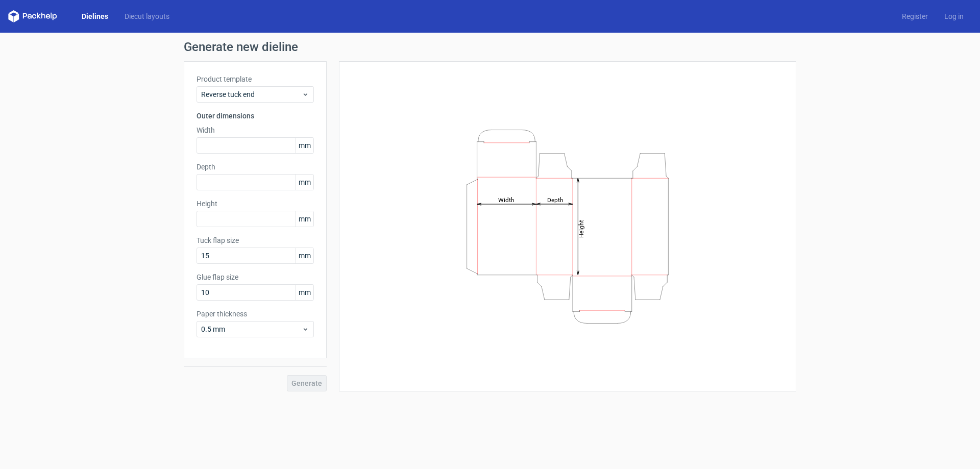  Describe the element at coordinates (255, 116) in the screenshot. I see `h3: Outer dimensions` at that location.